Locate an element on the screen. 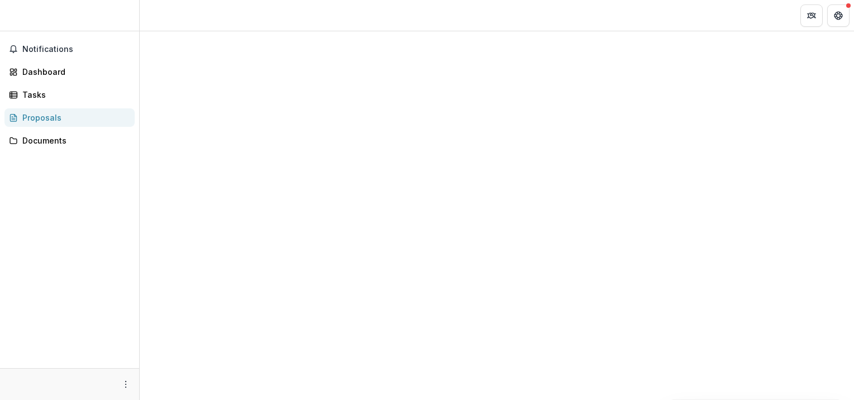 This screenshot has height=400, width=854. a: Tasks is located at coordinates (69, 94).